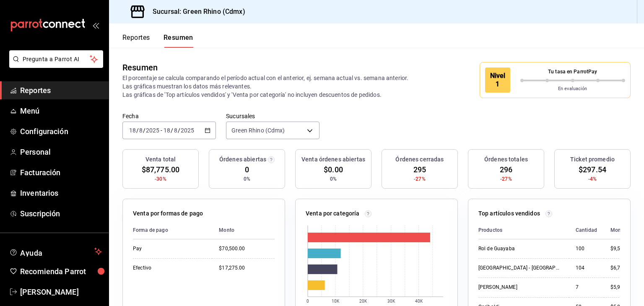 Image resolution: width=644 pixels, height=306 pixels. Describe the element at coordinates (593, 159) in the screenshot. I see `h3: Ticket promedio` at that location.